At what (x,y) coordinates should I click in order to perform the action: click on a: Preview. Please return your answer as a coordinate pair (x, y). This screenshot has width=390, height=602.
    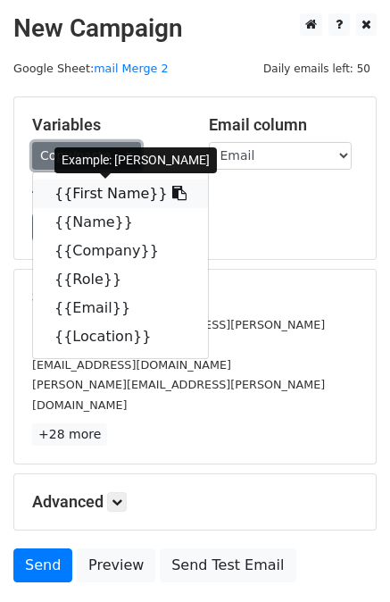
    Looking at the image, I should click on (116, 565).